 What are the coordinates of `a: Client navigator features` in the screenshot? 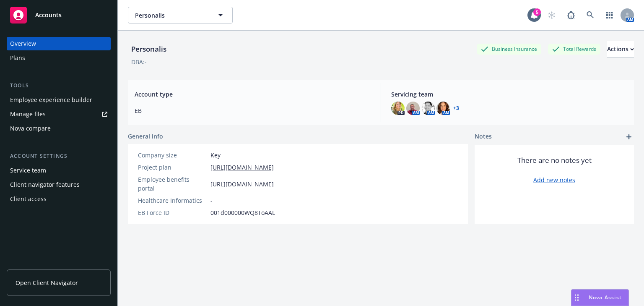 It's located at (59, 185).